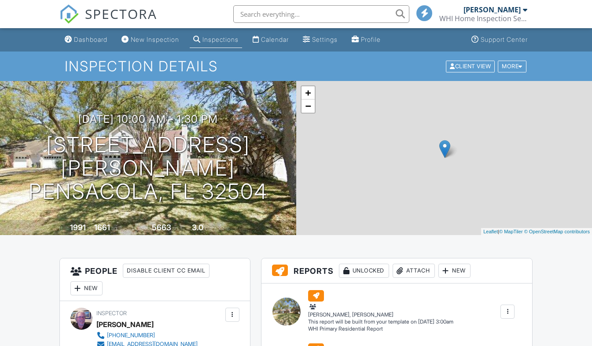 The width and height of the screenshot is (592, 346). I want to click on a: © OpenStreetMap contributors, so click(557, 232).